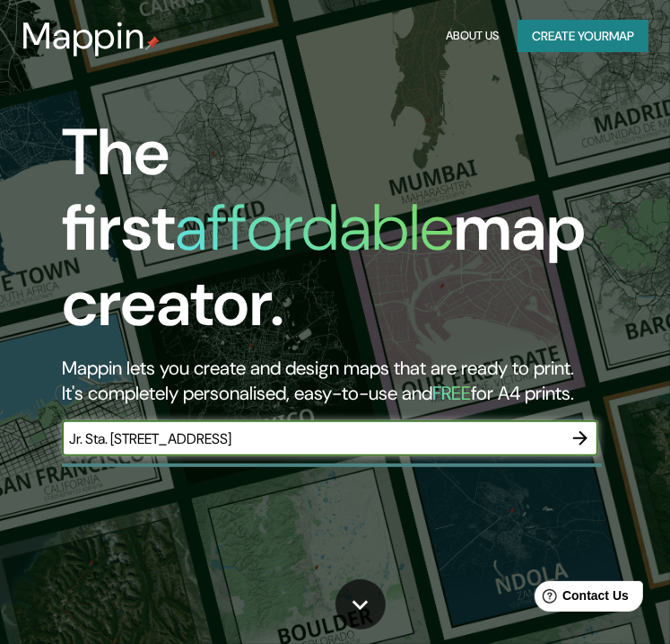 The image size is (670, 644). Describe the element at coordinates (330, 236) in the screenshot. I see `h1: The first map creator.` at that location.